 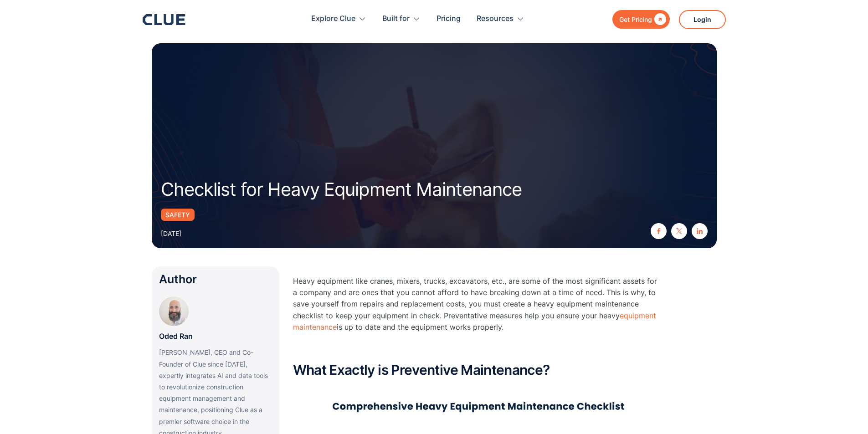 What do you see at coordinates (448, 19) in the screenshot?
I see `a: Pricing` at bounding box center [448, 19].